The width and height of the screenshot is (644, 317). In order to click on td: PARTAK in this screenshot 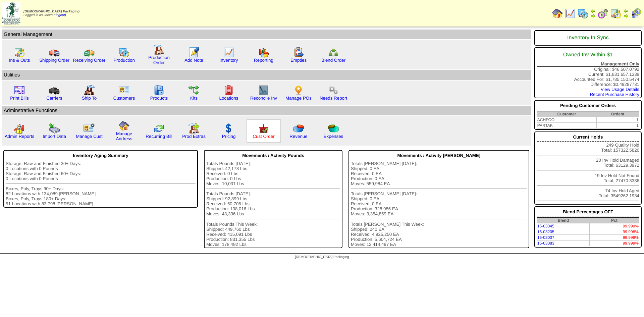, I will do `click(567, 125)`.